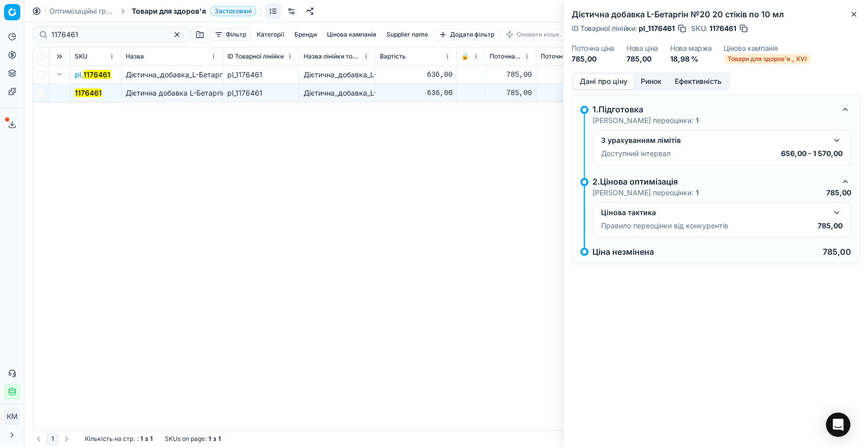 This screenshot has width=868, height=447. Describe the element at coordinates (81, 57) in the screenshot. I see `span: SKU` at that location.